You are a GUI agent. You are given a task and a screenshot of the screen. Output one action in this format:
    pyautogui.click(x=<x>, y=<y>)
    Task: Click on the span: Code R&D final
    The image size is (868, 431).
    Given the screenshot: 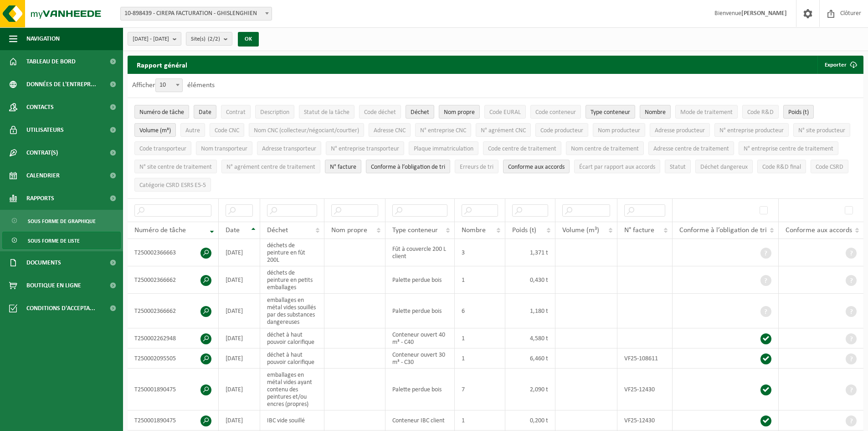 What is the action you would take?
    pyautogui.click(x=782, y=167)
    